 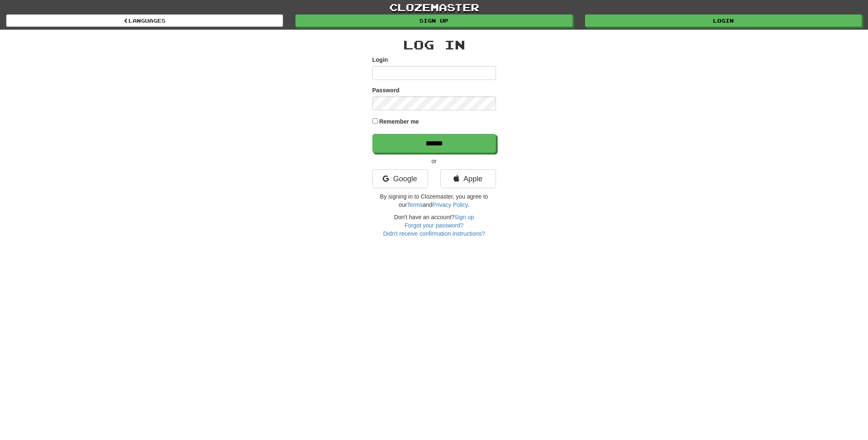 I want to click on a: Languages, so click(x=144, y=20).